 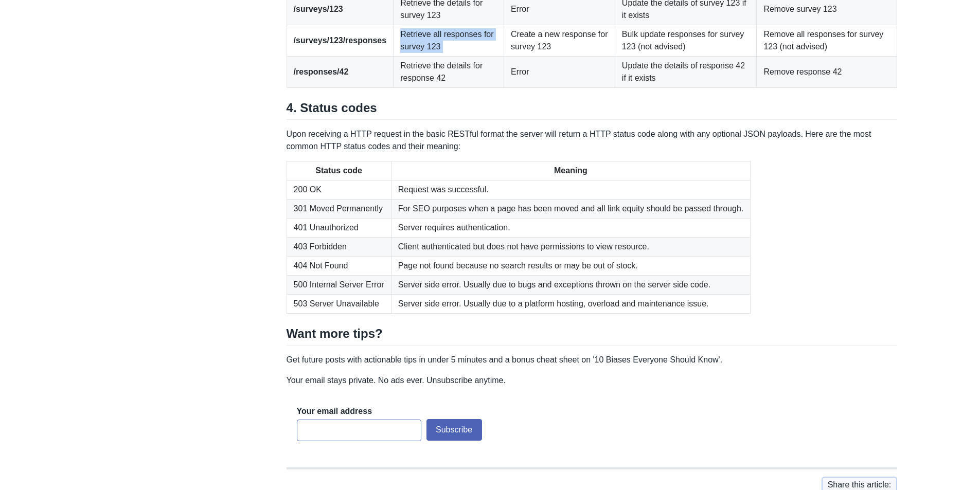 I want to click on td: 200 OK, so click(x=339, y=189).